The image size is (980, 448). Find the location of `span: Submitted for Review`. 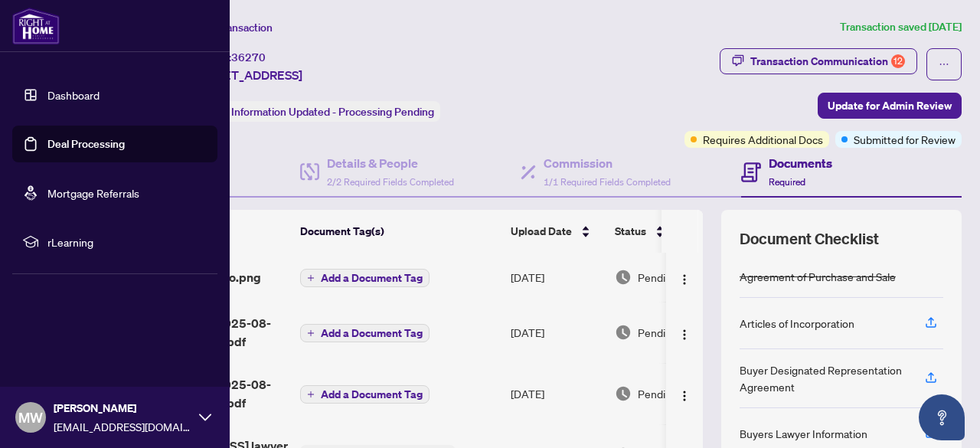

span: Submitted for Review is located at coordinates (904, 139).